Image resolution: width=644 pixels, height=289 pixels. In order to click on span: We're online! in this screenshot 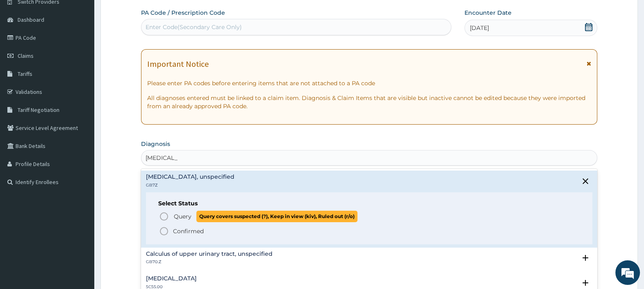, I will do `click(80, 132)`.